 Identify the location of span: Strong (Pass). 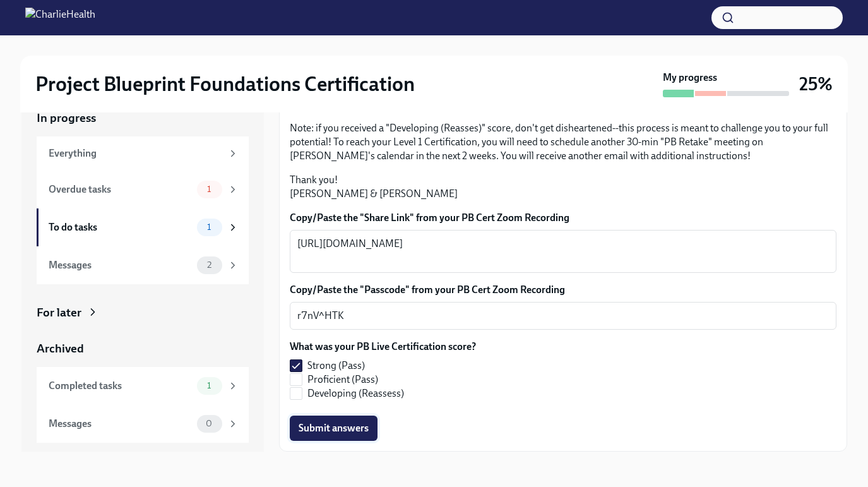
(336, 366).